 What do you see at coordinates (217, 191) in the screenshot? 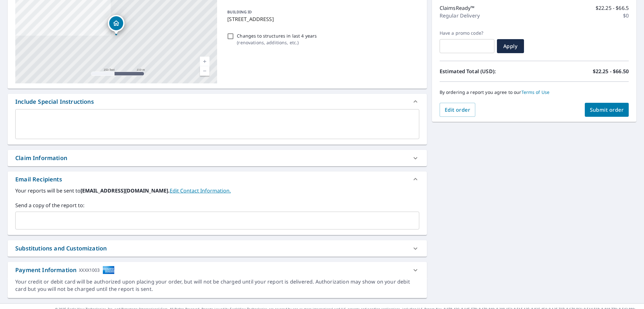
I see `label: Your reports will be sent to` at bounding box center [217, 191].